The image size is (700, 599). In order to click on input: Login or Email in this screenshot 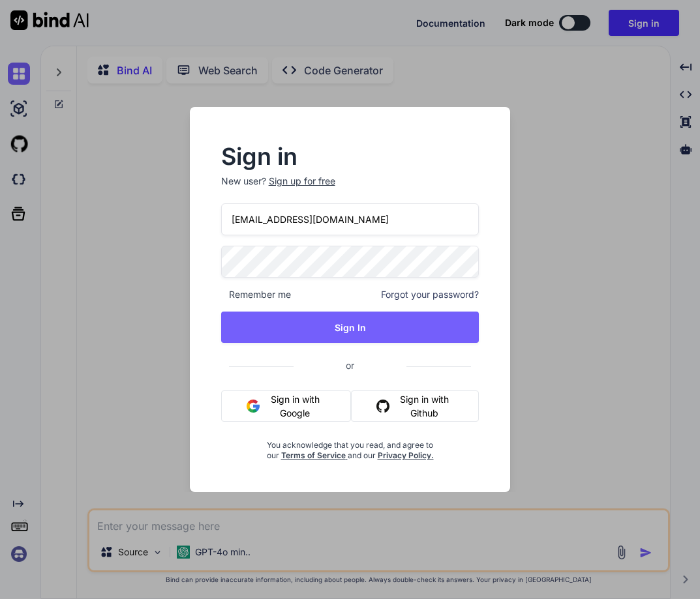, I will do `click(350, 219)`.